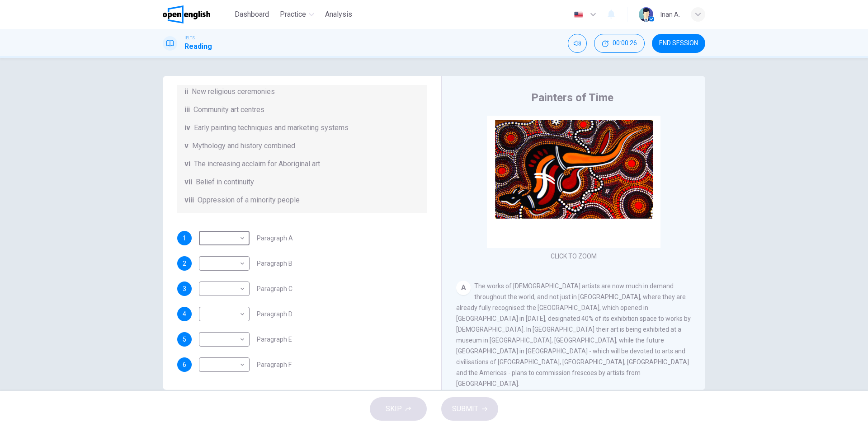 This screenshot has width=868, height=427. I want to click on div: Inan A., so click(670, 14).